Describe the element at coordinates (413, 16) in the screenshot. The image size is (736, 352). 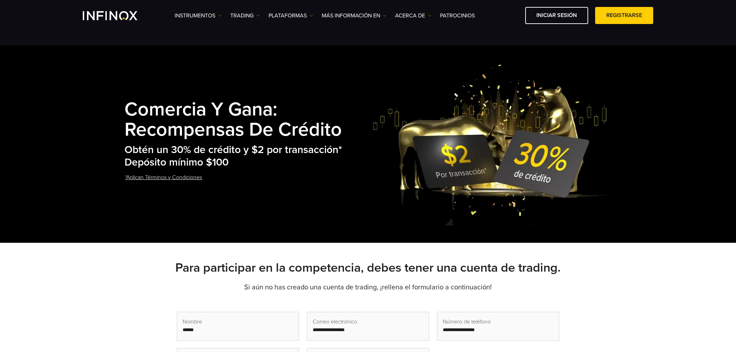
I see `a: ACERCA DE` at that location.